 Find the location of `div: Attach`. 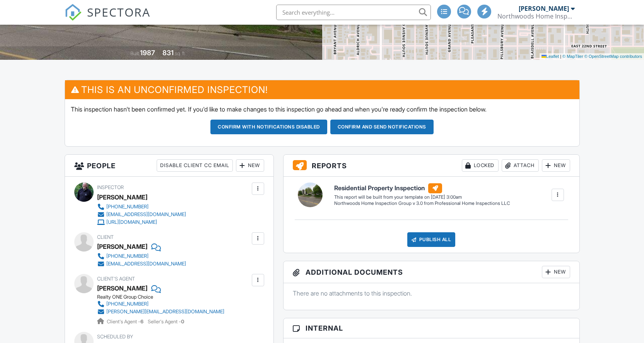

div: Attach is located at coordinates (520, 166).